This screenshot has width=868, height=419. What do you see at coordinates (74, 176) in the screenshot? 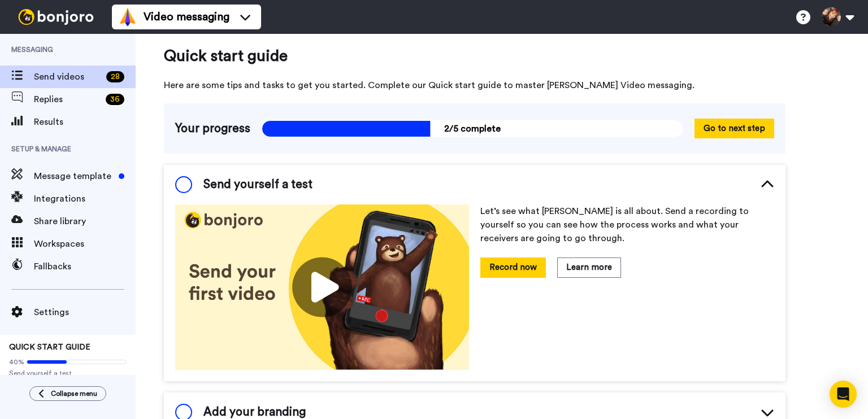
I see `span: Message template` at bounding box center [74, 176].